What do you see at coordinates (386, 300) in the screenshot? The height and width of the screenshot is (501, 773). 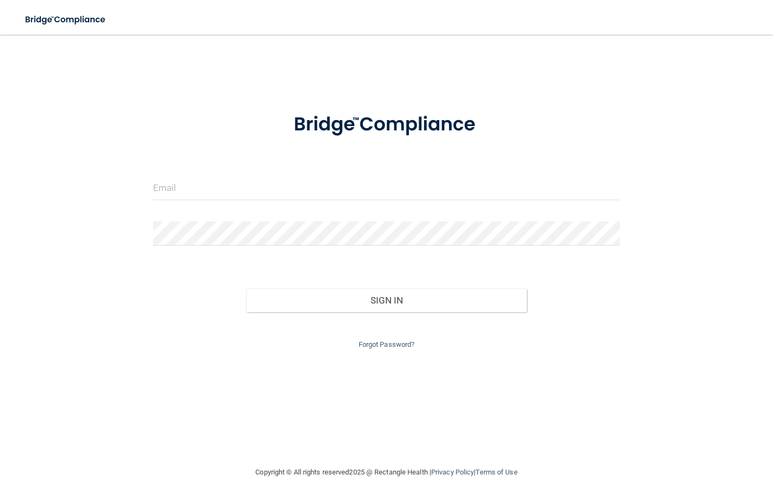 I see `button: Sign In` at bounding box center [386, 300].